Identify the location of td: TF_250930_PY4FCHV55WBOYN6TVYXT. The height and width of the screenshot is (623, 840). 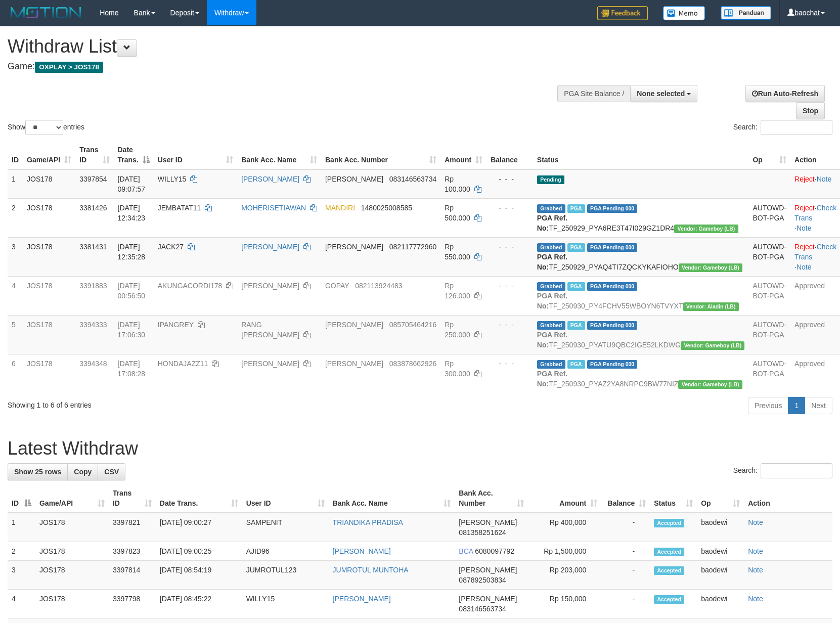
(640, 295).